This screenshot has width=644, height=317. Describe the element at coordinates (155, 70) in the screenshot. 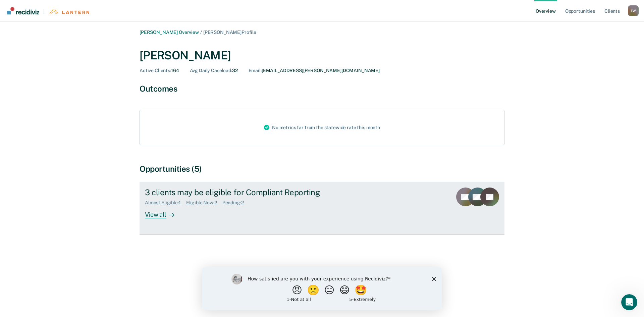

I see `span: Active Clients :` at that location.